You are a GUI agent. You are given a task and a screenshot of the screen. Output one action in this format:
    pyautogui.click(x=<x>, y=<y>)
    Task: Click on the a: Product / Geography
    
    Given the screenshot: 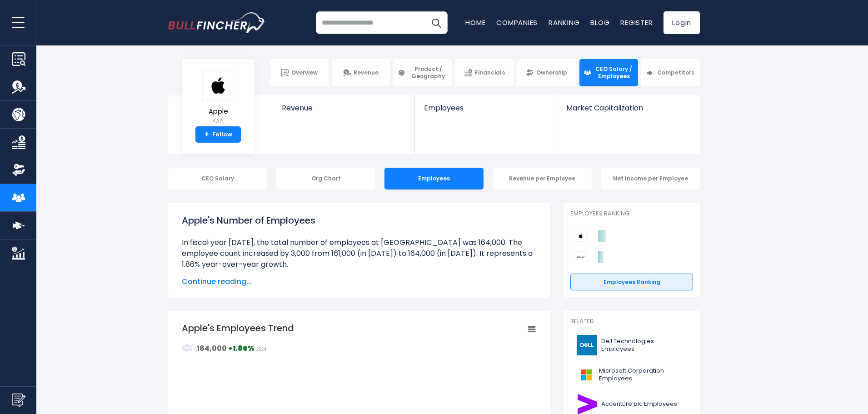 What is the action you would take?
    pyautogui.click(x=423, y=73)
    